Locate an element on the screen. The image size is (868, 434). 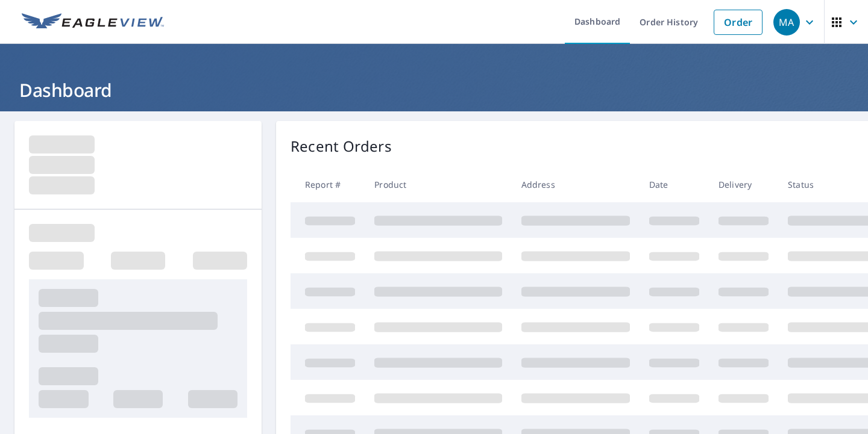
p: Recent Orders is located at coordinates (341, 146).